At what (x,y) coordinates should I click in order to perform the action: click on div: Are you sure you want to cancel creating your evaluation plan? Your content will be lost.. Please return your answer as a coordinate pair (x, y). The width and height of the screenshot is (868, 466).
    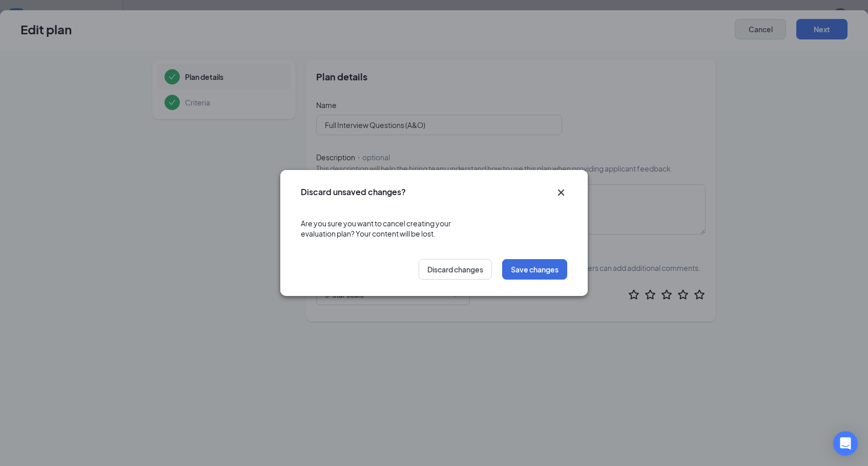
    Looking at the image, I should click on (434, 228).